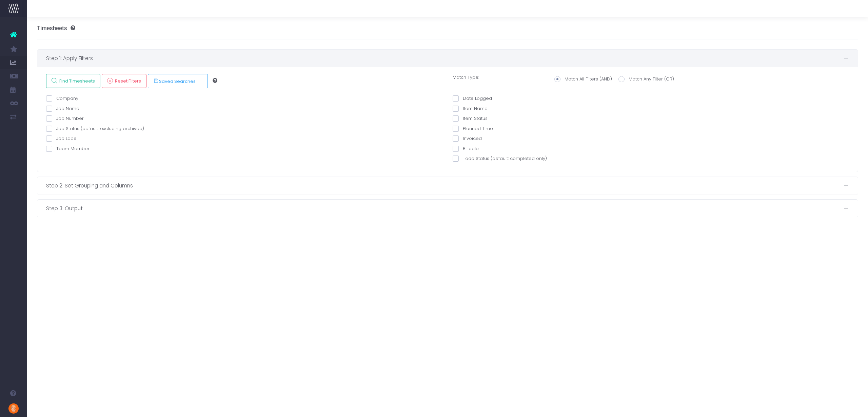 This screenshot has height=417, width=868. Describe the element at coordinates (127, 81) in the screenshot. I see `span: Reset Filters` at that location.